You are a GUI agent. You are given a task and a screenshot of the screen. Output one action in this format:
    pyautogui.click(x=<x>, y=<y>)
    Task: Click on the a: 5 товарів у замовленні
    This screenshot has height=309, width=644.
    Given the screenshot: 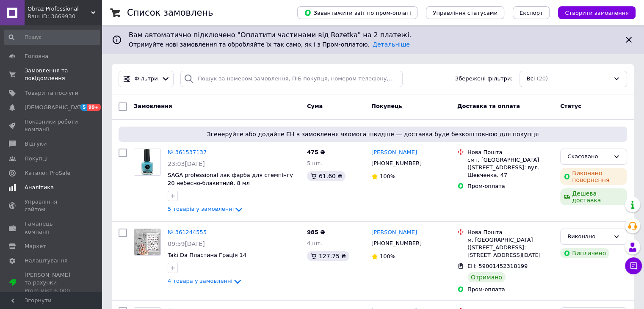 What is the action you would take?
    pyautogui.click(x=206, y=208)
    